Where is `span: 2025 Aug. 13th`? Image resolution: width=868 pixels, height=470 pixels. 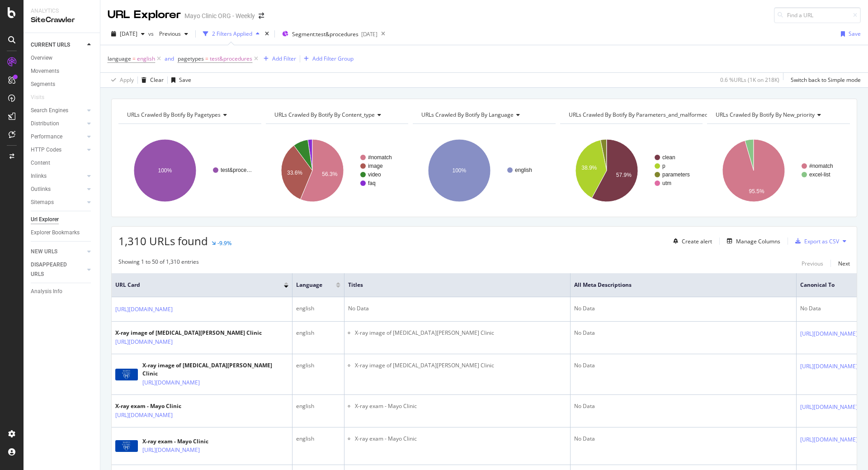 span: 2025 Aug. 13th is located at coordinates (128, 33).